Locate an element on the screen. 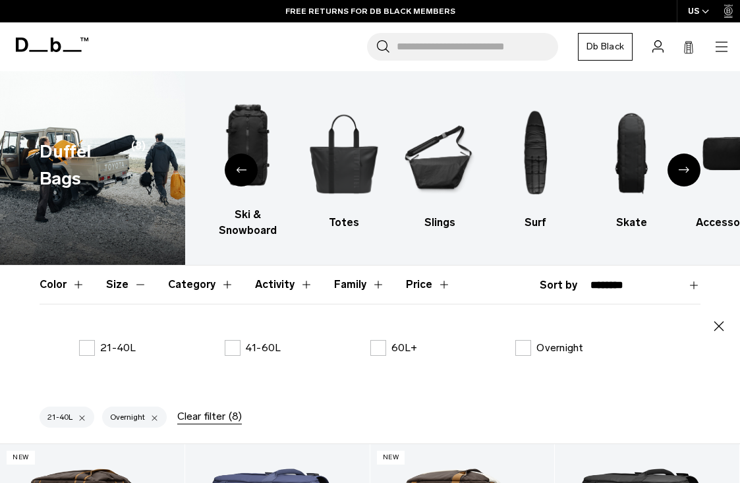  button: Toggle Price is located at coordinates (428, 285).